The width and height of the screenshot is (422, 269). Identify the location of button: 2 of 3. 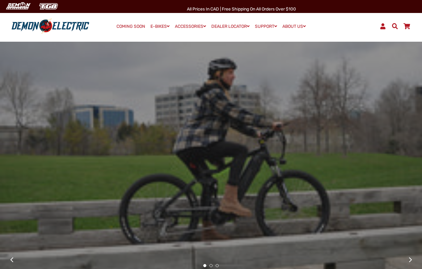
(211, 266).